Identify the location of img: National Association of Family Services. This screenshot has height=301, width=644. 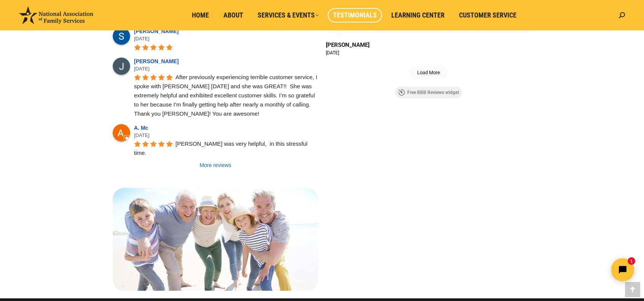
(56, 16).